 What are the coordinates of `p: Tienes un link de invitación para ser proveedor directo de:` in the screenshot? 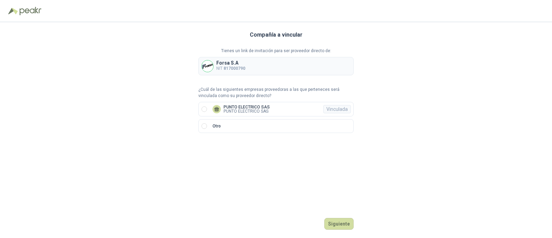 It's located at (276, 51).